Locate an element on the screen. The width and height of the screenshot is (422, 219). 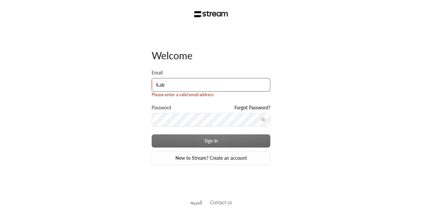
label: Password is located at coordinates (161, 108).